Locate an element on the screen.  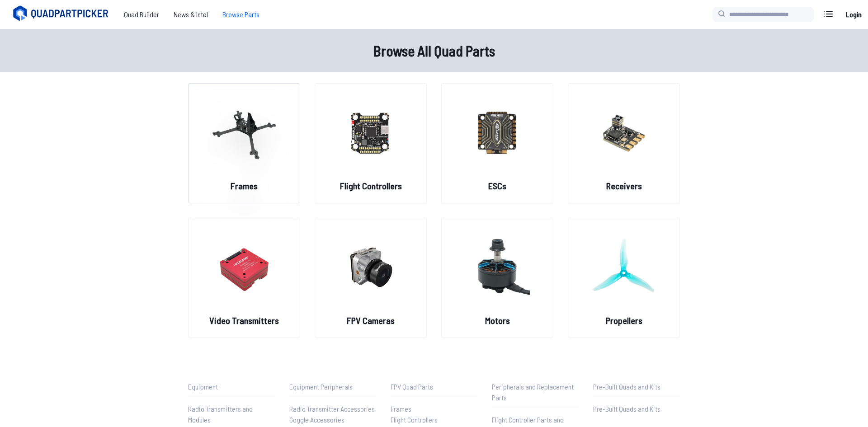
p: Equipment Peripherals is located at coordinates (333, 386).